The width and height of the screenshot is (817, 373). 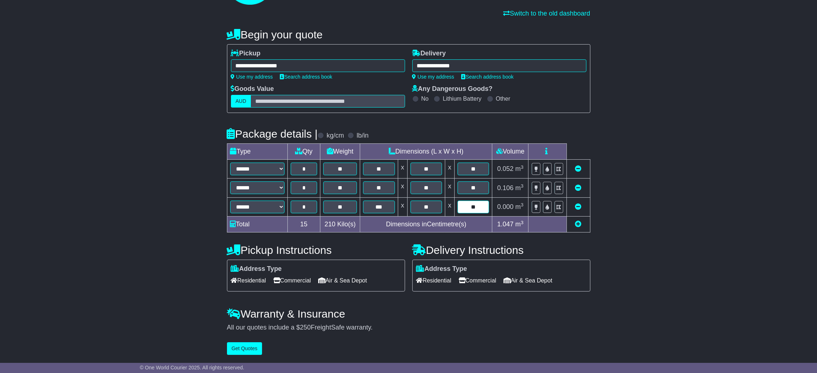 What do you see at coordinates (362, 136) in the screenshot?
I see `label: lb/in` at bounding box center [362, 136].